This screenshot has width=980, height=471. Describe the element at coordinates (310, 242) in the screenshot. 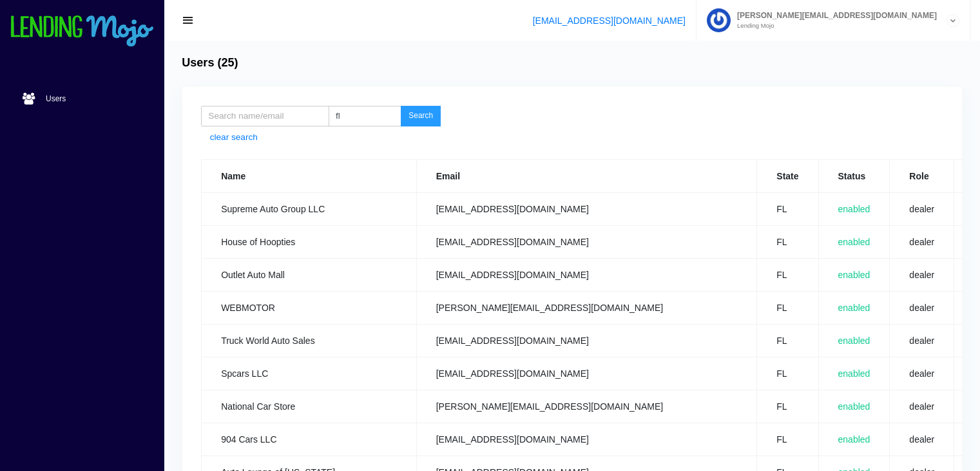

I see `td: House of Hoopties` at that location.